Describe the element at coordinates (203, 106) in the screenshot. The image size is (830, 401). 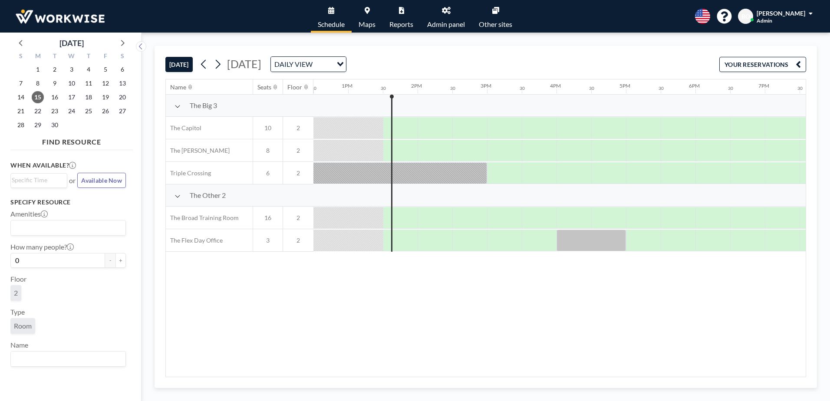
I see `span: The Big 3` at that location.